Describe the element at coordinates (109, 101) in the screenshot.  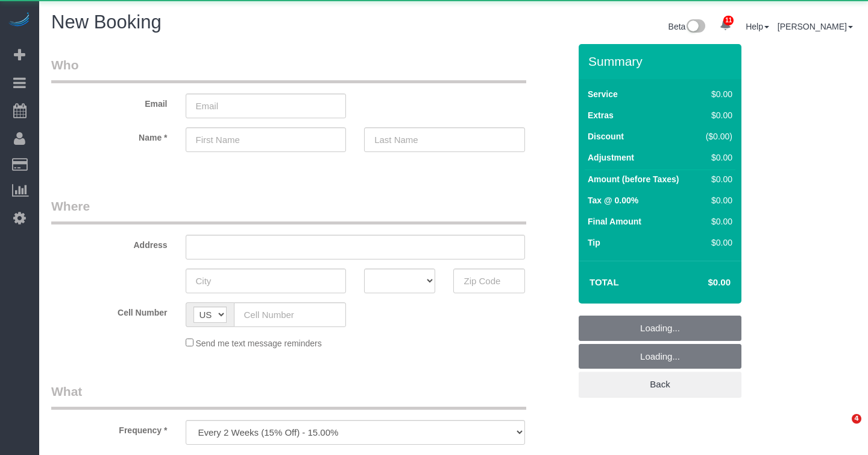
I see `label: Email` at that location.